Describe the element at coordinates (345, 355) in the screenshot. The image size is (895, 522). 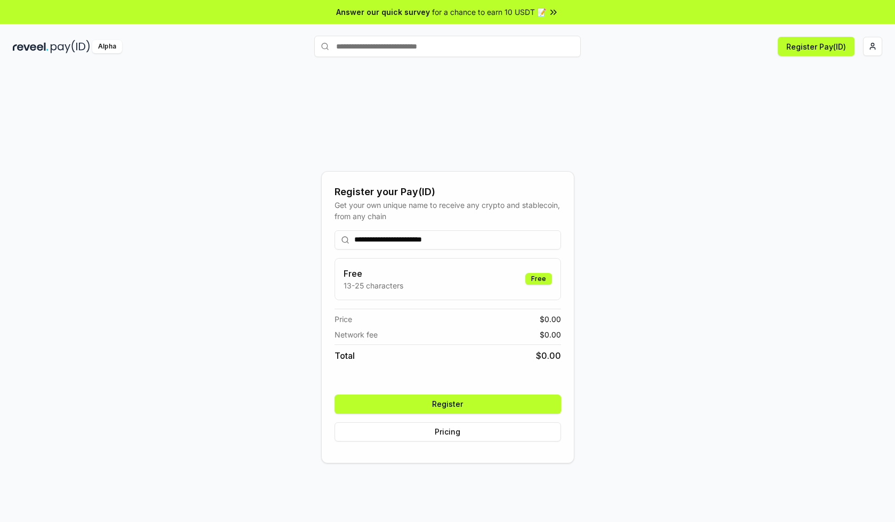
I see `span: Total` at that location.